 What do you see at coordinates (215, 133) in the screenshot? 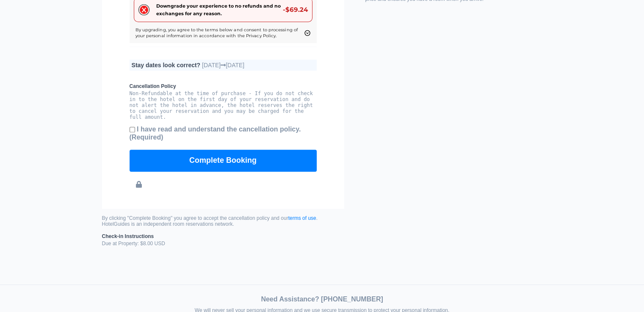
I see `b: I have read and understand the cancellation policy.` at bounding box center [215, 133].